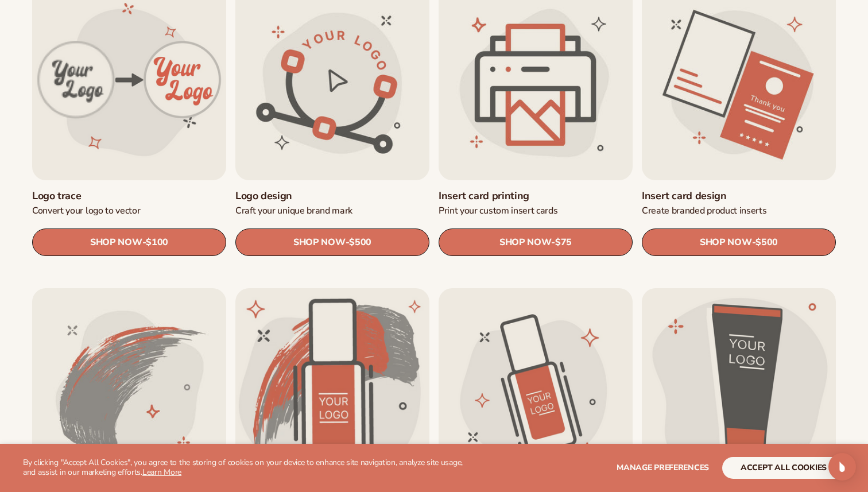 Image resolution: width=868 pixels, height=492 pixels. I want to click on span: $75, so click(564, 242).